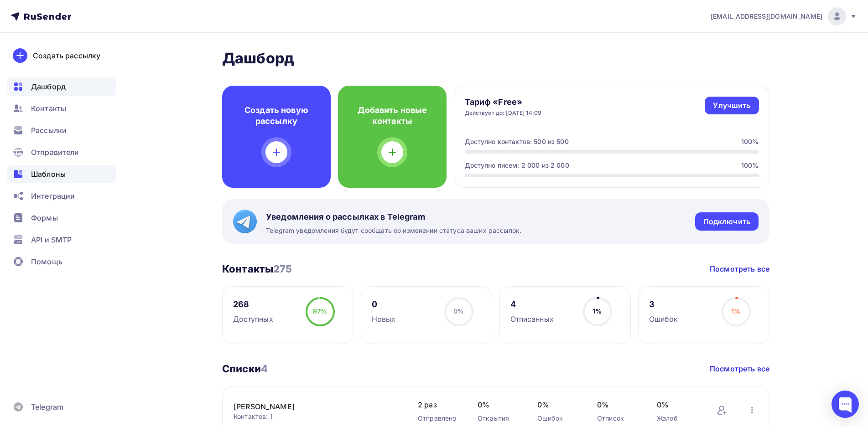 The image size is (868, 427). What do you see at coordinates (496, 58) in the screenshot?
I see `h2: Дашборд` at bounding box center [496, 58].